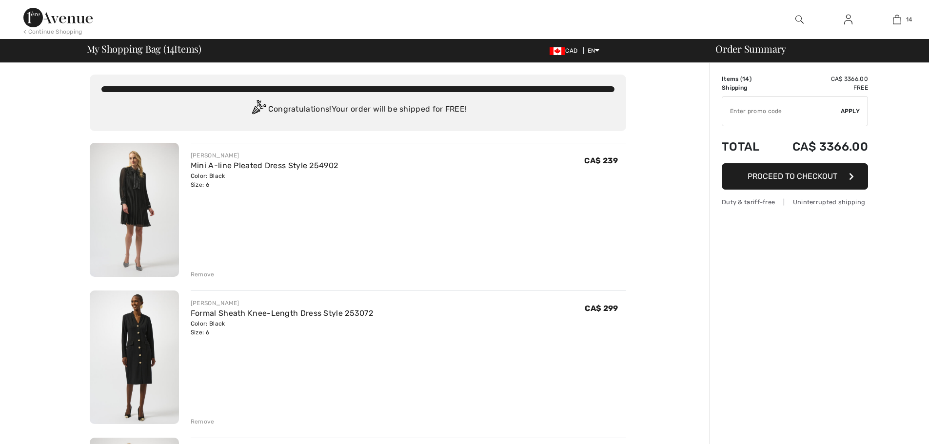 Image resolution: width=929 pixels, height=444 pixels. What do you see at coordinates (795, 202) in the screenshot?
I see `div: Duty & tariff-free | Uninterrupted shipping` at bounding box center [795, 202].